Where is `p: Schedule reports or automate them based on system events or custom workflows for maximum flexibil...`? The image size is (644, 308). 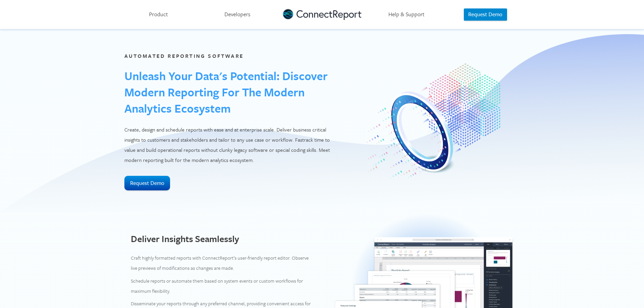 p: Schedule reports or automate them based on system events or custom workflows for maximum flexibil... is located at coordinates (221, 286).